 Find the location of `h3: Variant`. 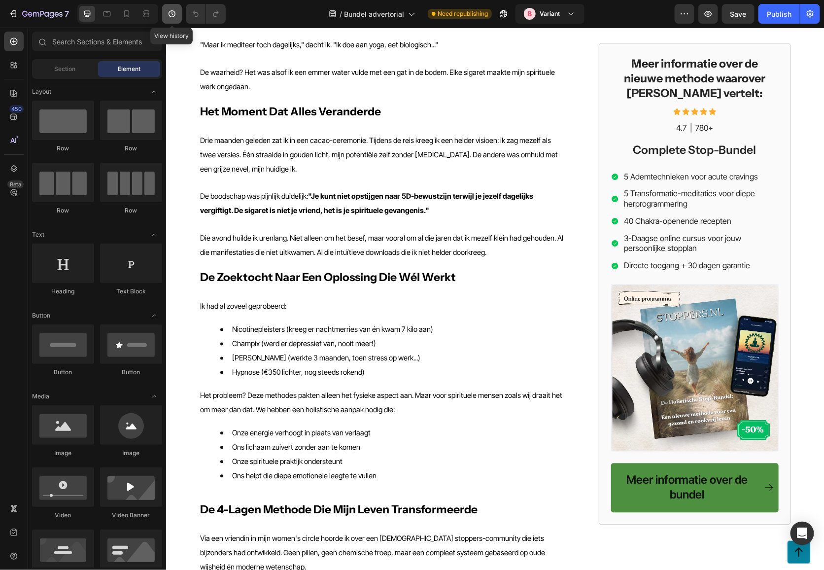

h3: Variant is located at coordinates (549, 14).